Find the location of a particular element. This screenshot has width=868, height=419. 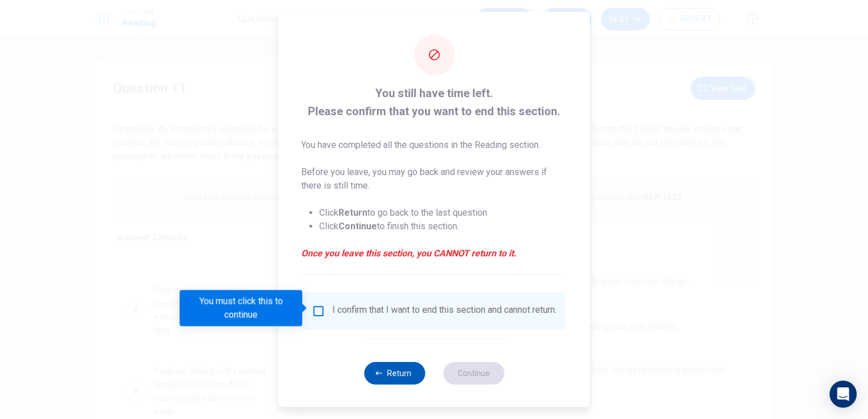

p: You have completed all the questions in the Reading section. is located at coordinates (434, 146).